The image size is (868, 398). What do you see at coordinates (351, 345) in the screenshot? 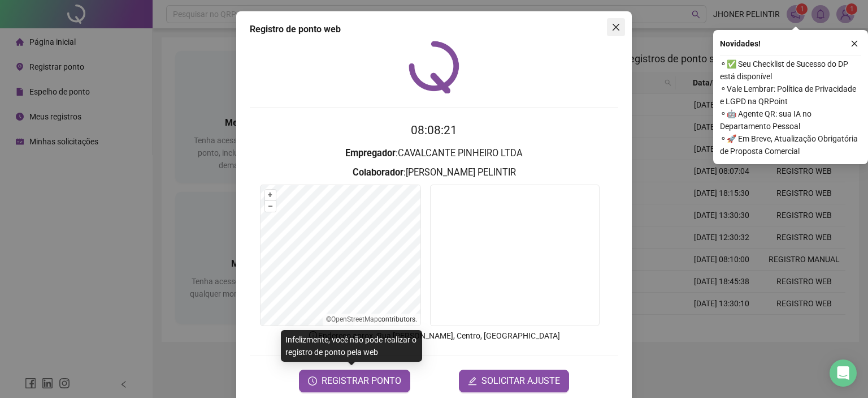
I see `div: Infelizmente, você não pode realizar o registro de ponto pela web` at bounding box center [351, 345].